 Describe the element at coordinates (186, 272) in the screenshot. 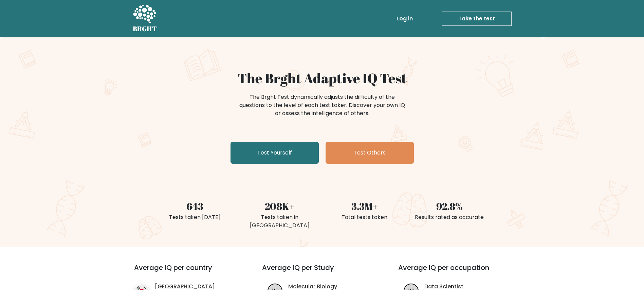

I see `h3: Average IQ per country` at that location.